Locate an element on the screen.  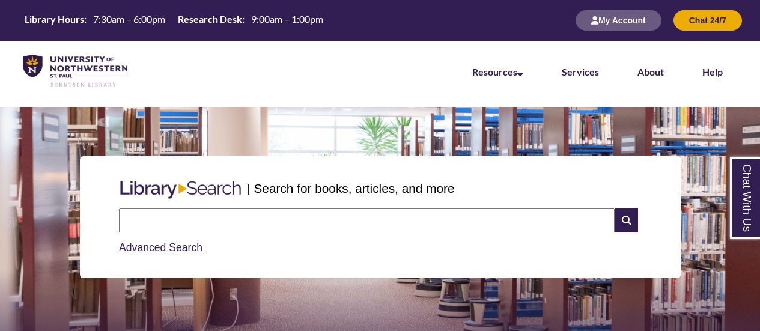
a: Chat 24/7 is located at coordinates (708, 20).